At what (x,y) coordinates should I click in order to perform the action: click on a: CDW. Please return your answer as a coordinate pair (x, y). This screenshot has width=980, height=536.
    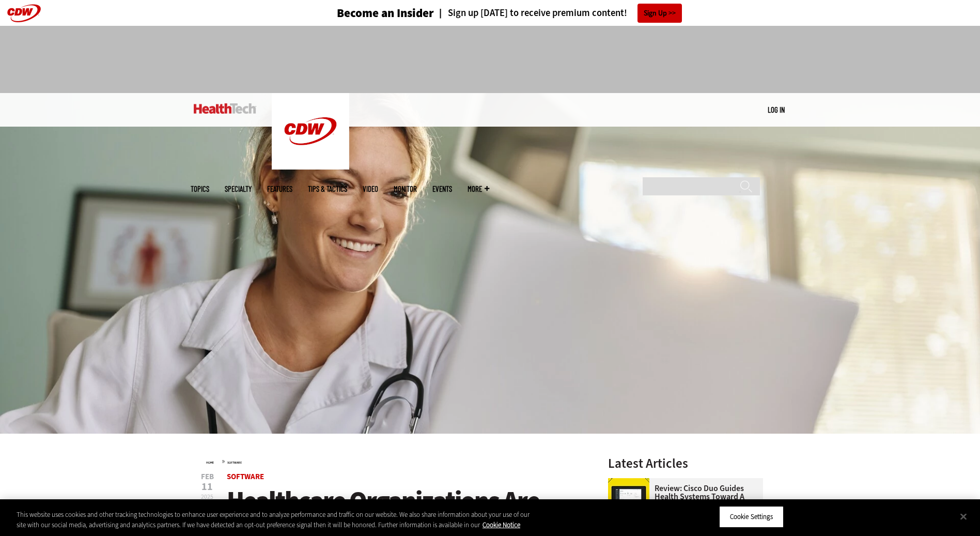
    Looking at the image, I should click on (310, 166).